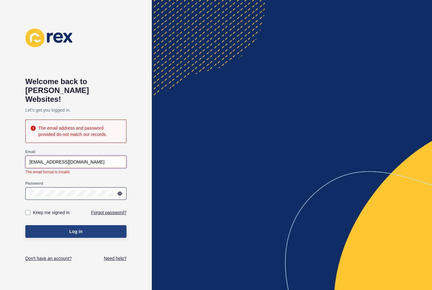 This screenshot has width=432, height=290. I want to click on div: The email address and password provided do not match our records., so click(80, 131).